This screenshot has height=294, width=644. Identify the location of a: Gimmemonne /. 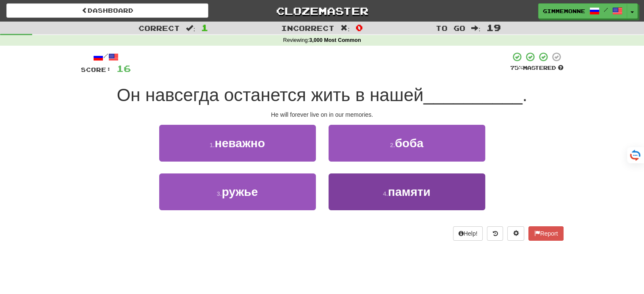
(583, 11).